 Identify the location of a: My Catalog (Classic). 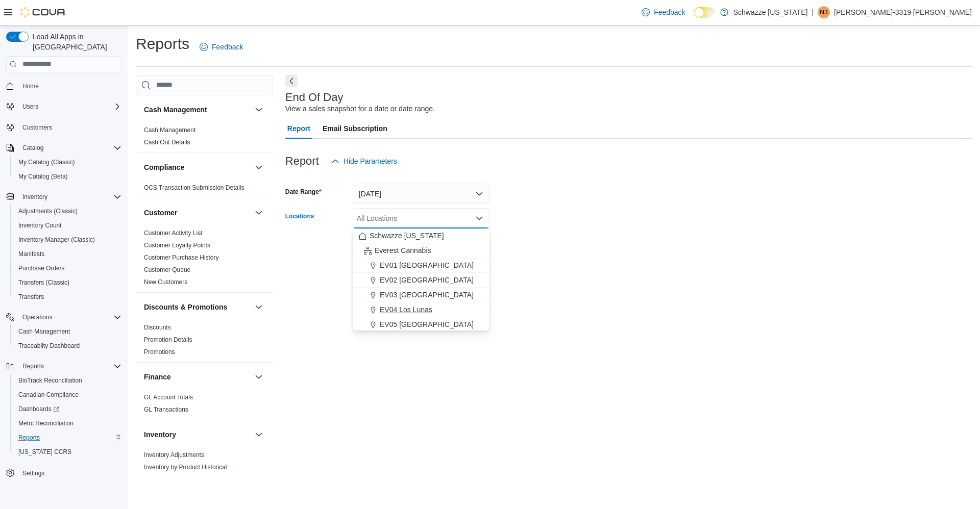
(46, 162).